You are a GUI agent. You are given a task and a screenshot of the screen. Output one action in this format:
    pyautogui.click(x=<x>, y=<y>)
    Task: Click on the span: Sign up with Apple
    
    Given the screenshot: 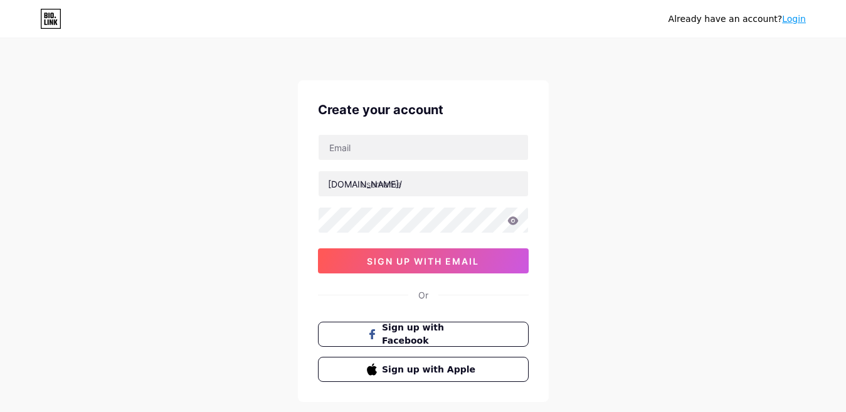 What is the action you would take?
    pyautogui.click(x=430, y=369)
    